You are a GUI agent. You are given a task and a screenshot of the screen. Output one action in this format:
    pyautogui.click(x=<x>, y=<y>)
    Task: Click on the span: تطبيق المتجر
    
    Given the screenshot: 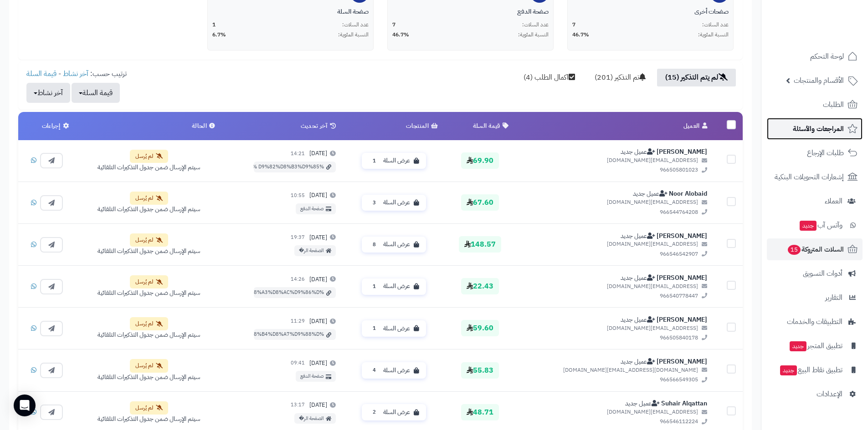 What is the action you would take?
    pyautogui.click(x=816, y=346)
    